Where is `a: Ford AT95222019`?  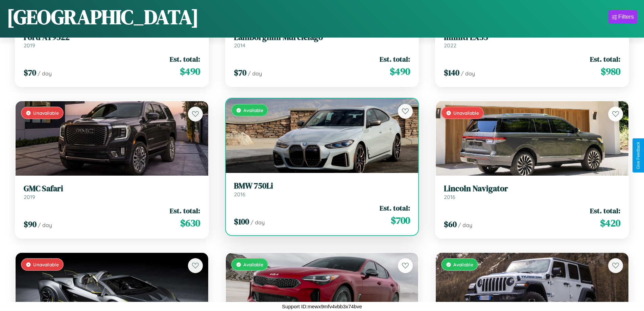
a: Ford AT95222019 is located at coordinates (112, 41).